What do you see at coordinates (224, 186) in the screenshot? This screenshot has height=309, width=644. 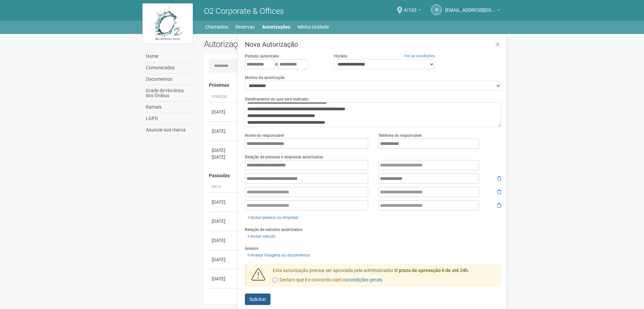 I see `th: Data` at bounding box center [224, 186].